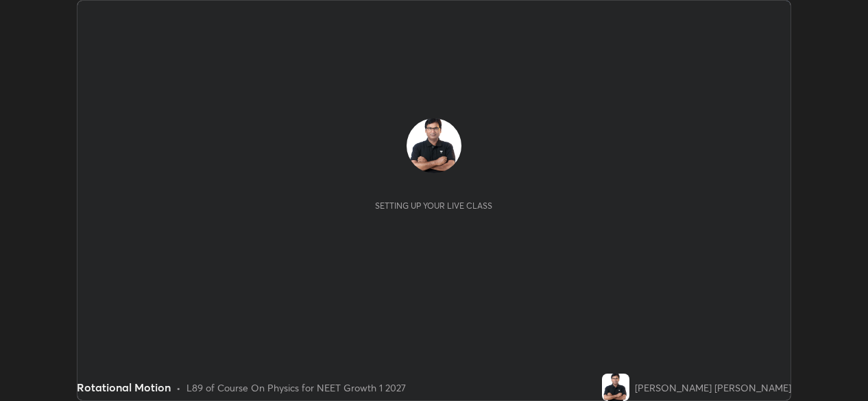 This screenshot has height=401, width=868. I want to click on div: L89 of Course On Physics for NEET Growth 1 2027, so click(296, 388).